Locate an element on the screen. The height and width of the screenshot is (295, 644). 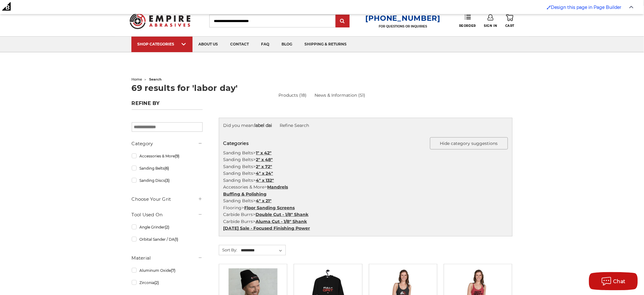
span: (1) is located at coordinates (176, 239).